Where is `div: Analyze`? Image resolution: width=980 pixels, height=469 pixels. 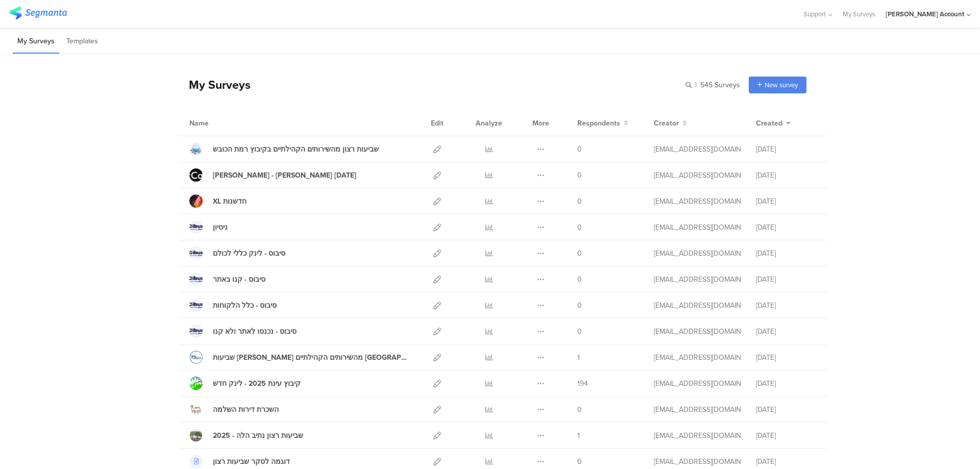
div: Analyze is located at coordinates (489, 123).